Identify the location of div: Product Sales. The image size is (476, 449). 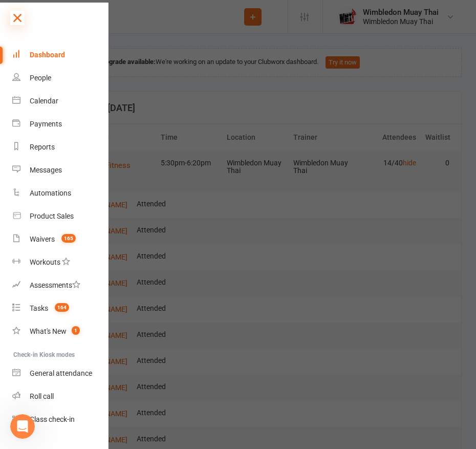
(52, 215).